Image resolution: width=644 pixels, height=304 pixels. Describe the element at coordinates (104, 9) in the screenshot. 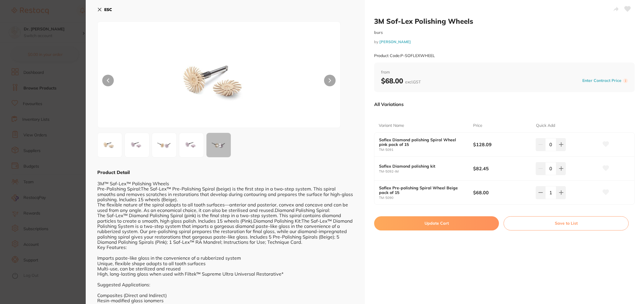

I see `button: ESC` at that location.